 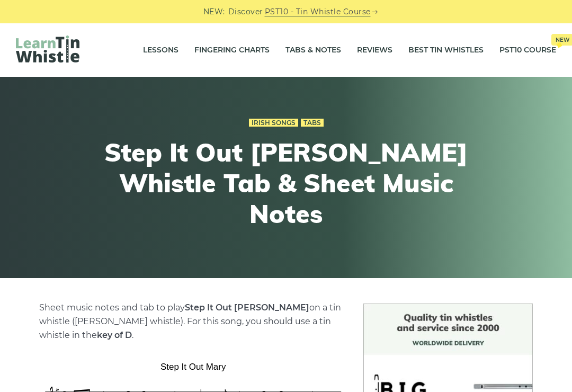 What do you see at coordinates (114, 334) in the screenshot?
I see `strong: key of D` at bounding box center [114, 334].